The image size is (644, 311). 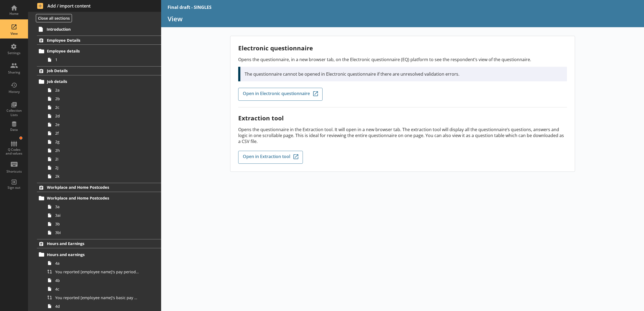 What do you see at coordinates (99, 51) in the screenshot?
I see `a: Employee details` at bounding box center [99, 51].